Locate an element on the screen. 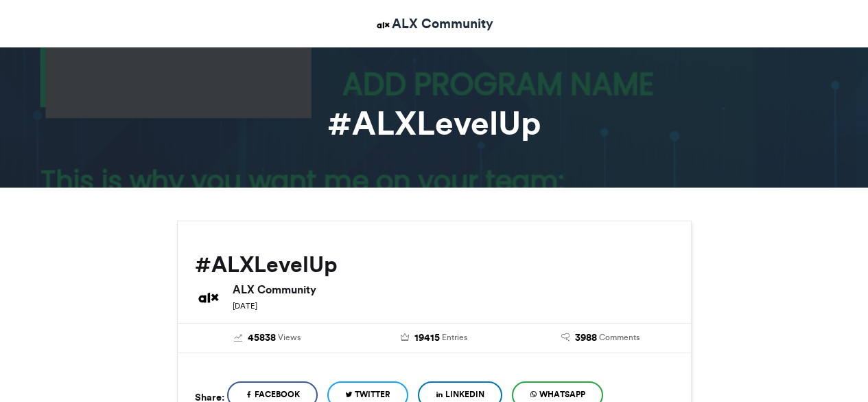 The image size is (868, 402). span: 3988 is located at coordinates (586, 338).